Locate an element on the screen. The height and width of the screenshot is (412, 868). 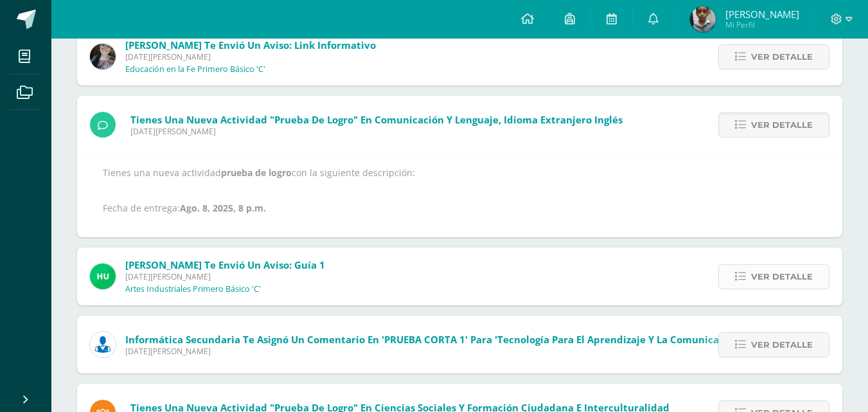
span: Informática Secundaria te asignó un comentario en 'PRUEBA CORTA 1' para 'Tecnología para el Apren... is located at coordinates (467, 339).